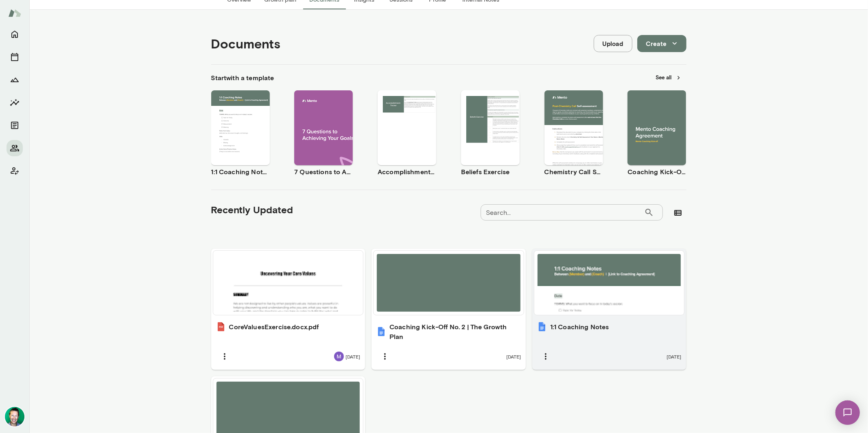 This screenshot has width=868, height=433. What do you see at coordinates (339, 356) in the screenshot?
I see `img: Mark Shuster` at bounding box center [339, 356].